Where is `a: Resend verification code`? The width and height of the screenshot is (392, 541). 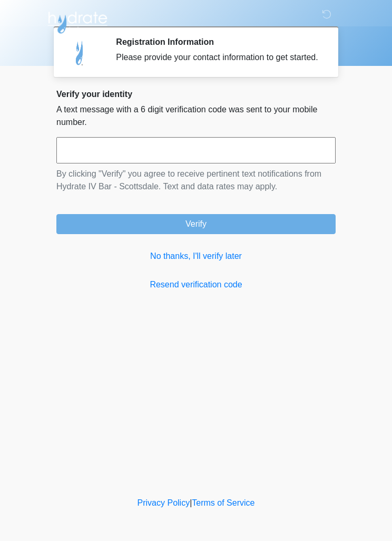
a: Resend verification code is located at coordinates (196, 284).